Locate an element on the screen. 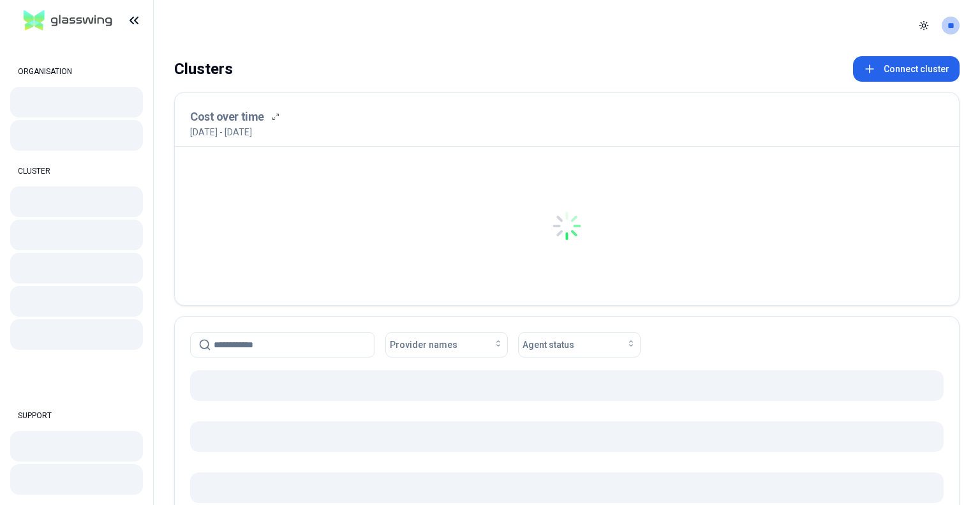 The height and width of the screenshot is (505, 980). div: Clusters is located at coordinates (204, 69).